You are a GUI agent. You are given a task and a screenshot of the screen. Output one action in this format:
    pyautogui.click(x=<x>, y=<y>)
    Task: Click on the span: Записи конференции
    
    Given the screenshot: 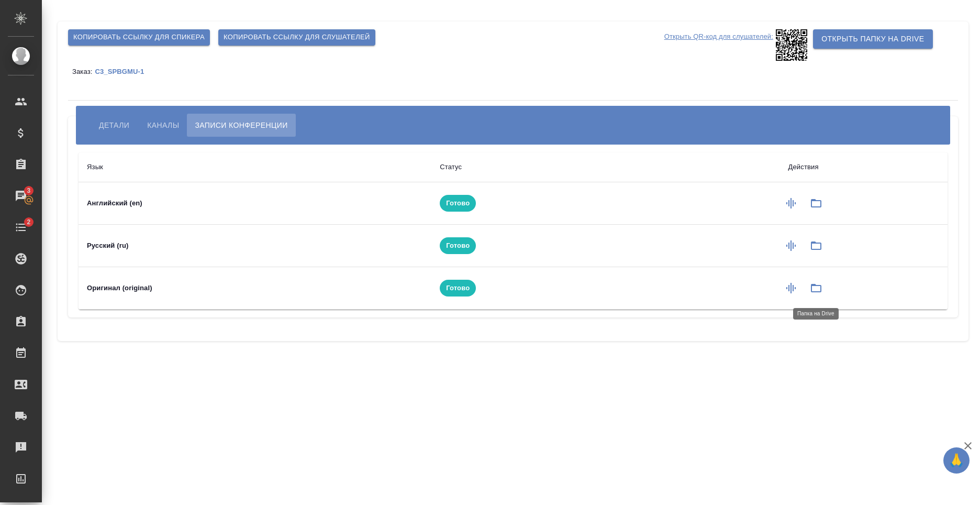 What is the action you would take?
    pyautogui.click(x=241, y=125)
    